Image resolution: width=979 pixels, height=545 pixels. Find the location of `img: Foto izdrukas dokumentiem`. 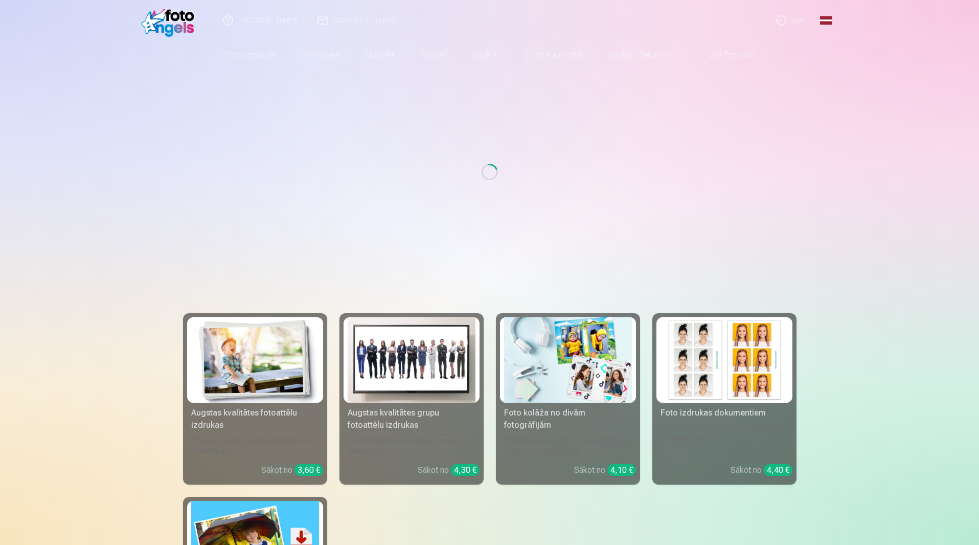

img: Foto izdrukas dokumentiem is located at coordinates (725, 359).